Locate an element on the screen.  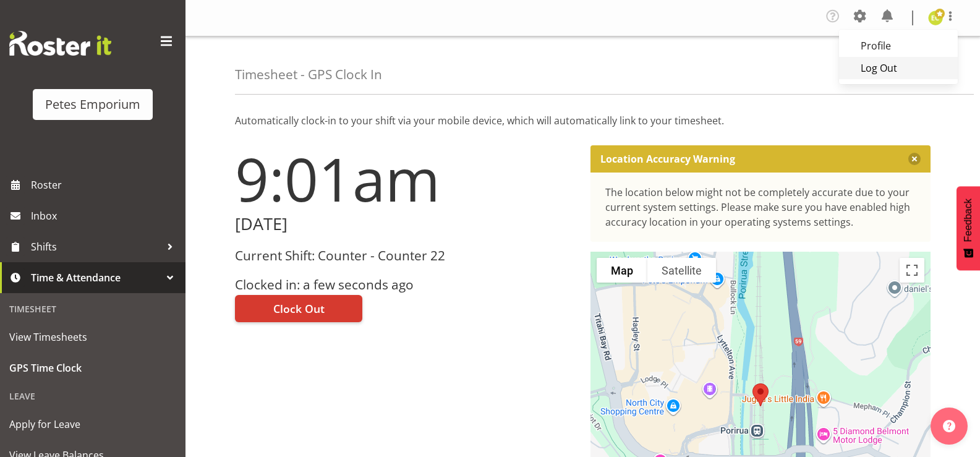
h3: Current Shift: Counter - Counter 22 is located at coordinates (405, 255).